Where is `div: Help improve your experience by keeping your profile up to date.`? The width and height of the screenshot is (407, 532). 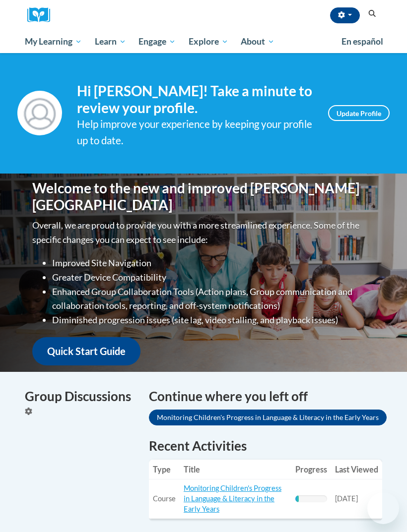
div: Help improve your experience by keeping your profile up to date. is located at coordinates (195, 132).